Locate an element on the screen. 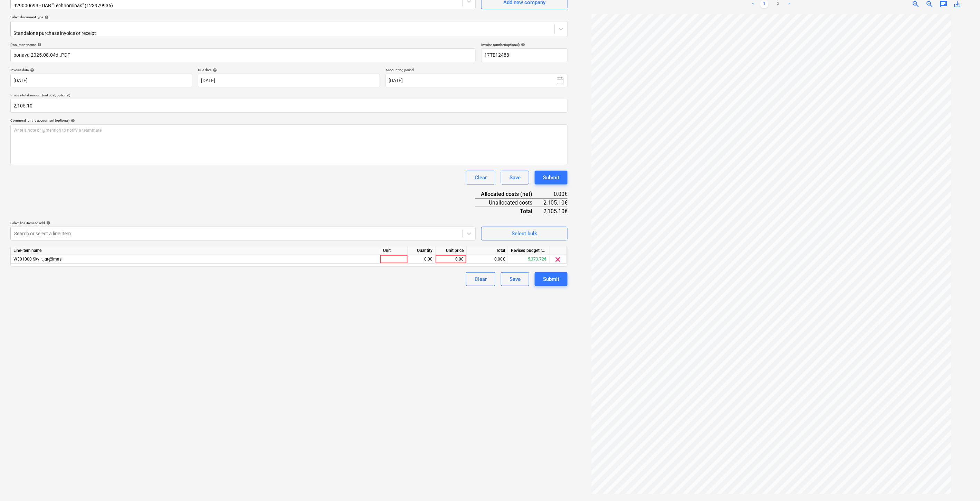 The width and height of the screenshot is (980, 501). input: Invoice date not specified is located at coordinates (101, 81).